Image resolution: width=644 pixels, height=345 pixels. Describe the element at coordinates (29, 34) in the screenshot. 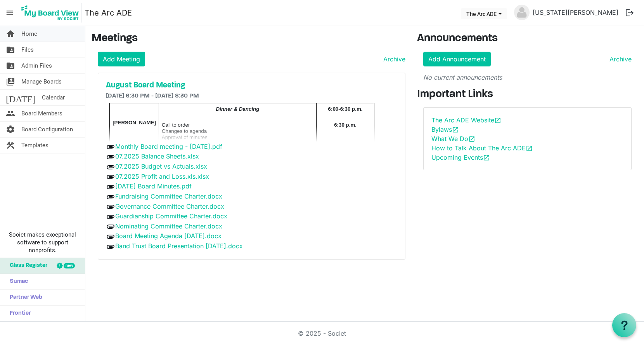

I see `span: Home` at that location.